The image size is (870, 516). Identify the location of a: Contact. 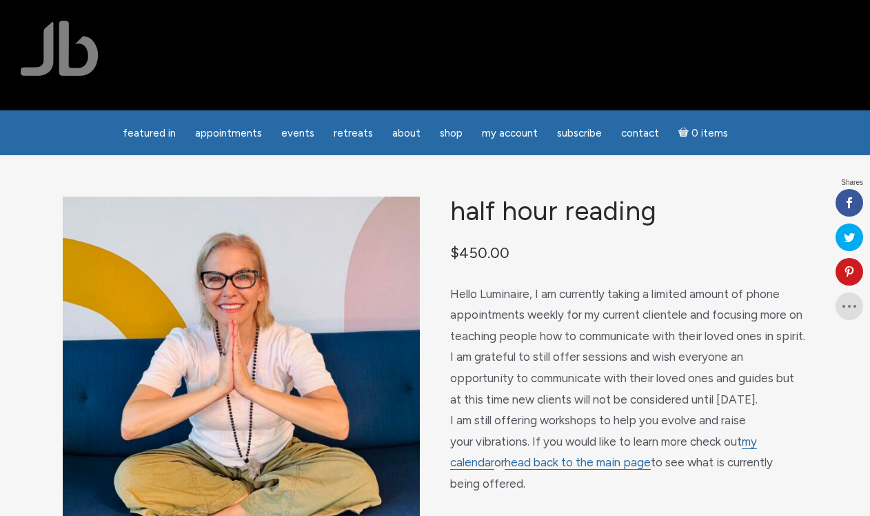
(640, 133).